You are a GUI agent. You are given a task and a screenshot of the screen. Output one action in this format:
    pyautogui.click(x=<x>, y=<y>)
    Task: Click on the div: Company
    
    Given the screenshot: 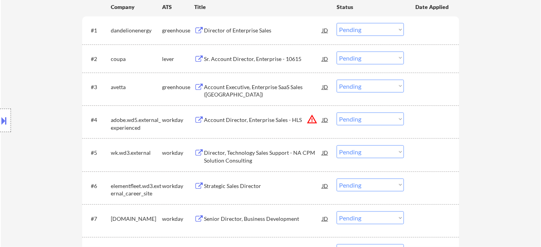 What is the action you would take?
    pyautogui.click(x=136, y=7)
    